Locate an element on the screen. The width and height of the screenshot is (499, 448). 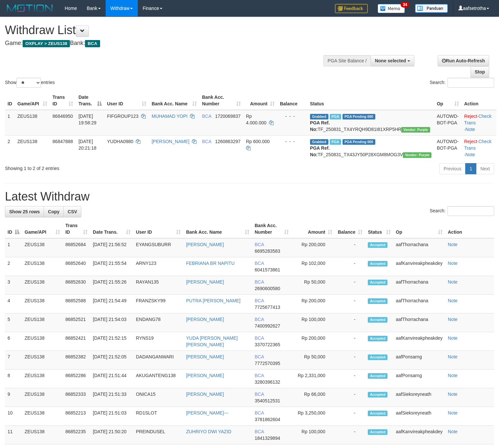
td: 86852588 is located at coordinates (76, 304).